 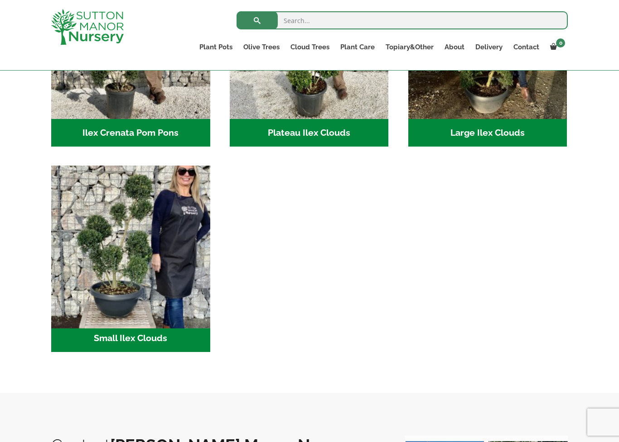 What do you see at coordinates (309, 133) in the screenshot?
I see `h2: Plateau Ilex Clouds` at bounding box center [309, 133].